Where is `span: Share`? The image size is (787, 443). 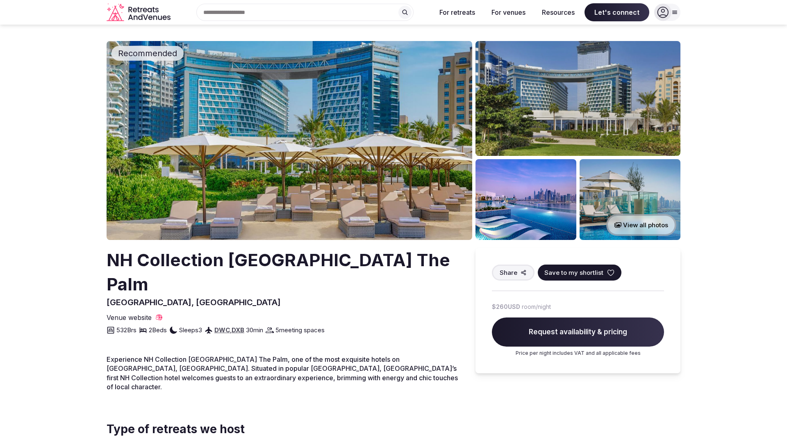 span: Share is located at coordinates (508, 272).